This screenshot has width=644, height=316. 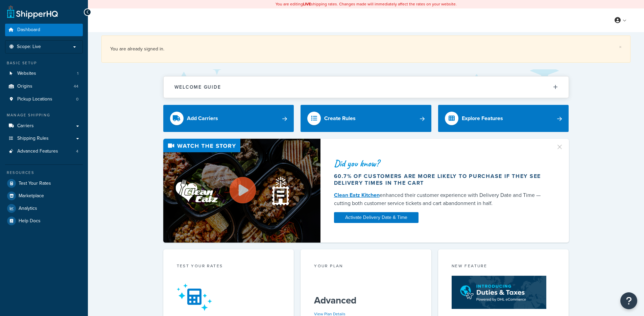 I want to click on a: Add Carriers, so click(x=228, y=118).